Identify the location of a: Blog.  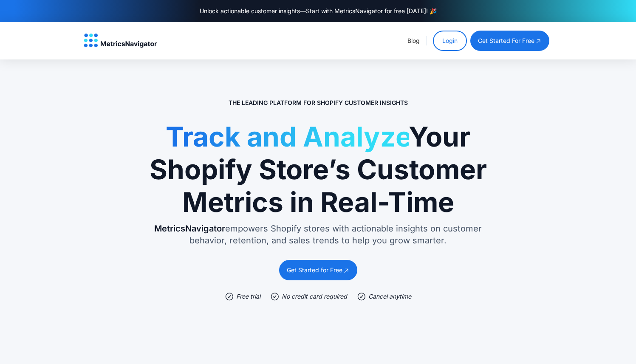
(414, 40).